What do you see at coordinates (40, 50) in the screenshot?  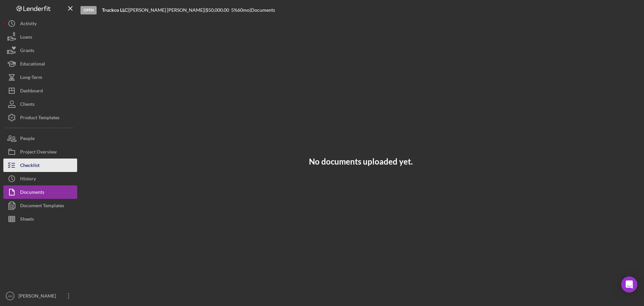 I see `a: Grants` at bounding box center [40, 50].